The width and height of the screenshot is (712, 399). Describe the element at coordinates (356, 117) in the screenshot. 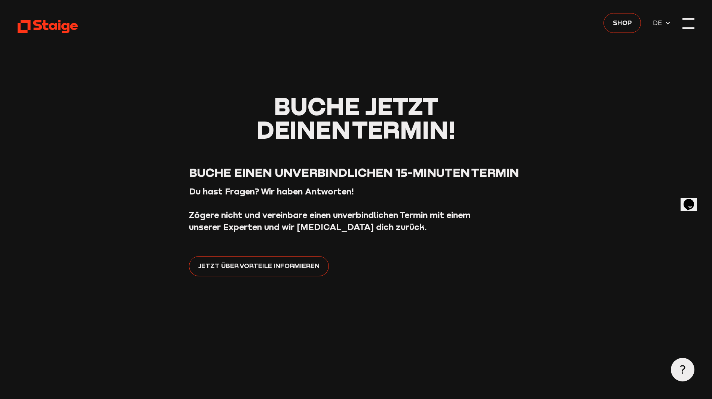

I see `span: Buche jetzt deinen Termin!` at that location.